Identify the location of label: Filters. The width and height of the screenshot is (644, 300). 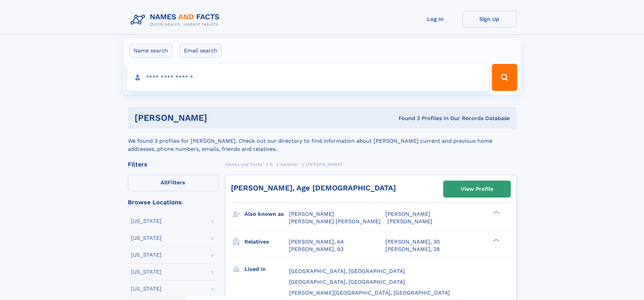
(173, 183).